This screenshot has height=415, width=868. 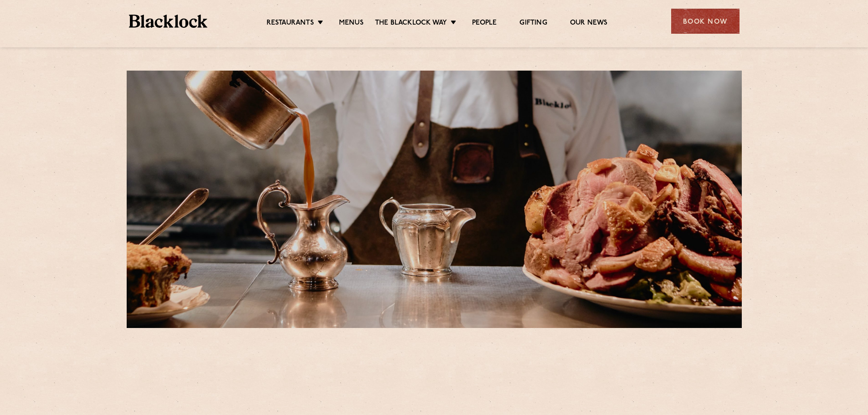 I want to click on img: BL_Textured_Logo-footer-cropped.svg, so click(x=168, y=21).